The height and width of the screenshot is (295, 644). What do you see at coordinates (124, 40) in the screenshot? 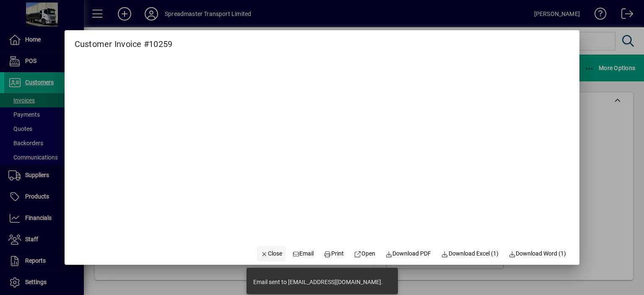
I see `h2: Customer Invoice #10259` at bounding box center [124, 40].